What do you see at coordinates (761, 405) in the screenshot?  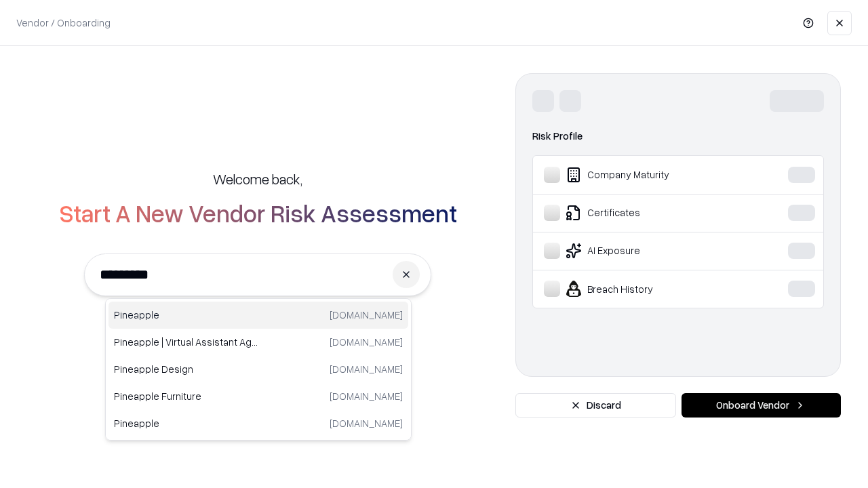 I see `button: Onboard Vendor` at bounding box center [761, 405].